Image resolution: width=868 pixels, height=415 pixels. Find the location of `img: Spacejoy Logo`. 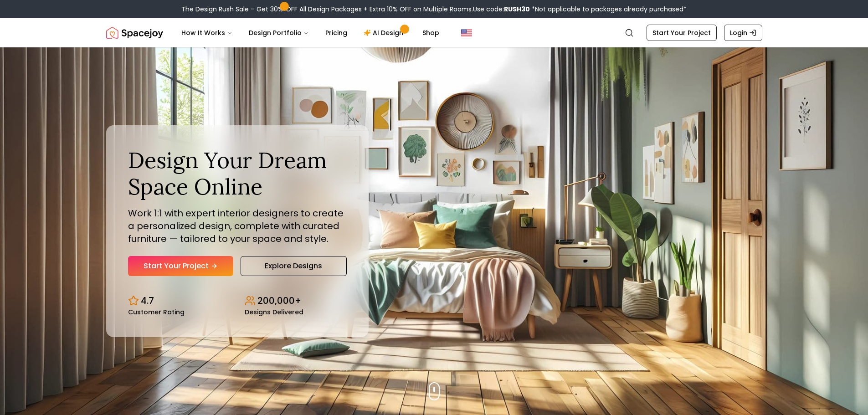

img: Spacejoy Logo is located at coordinates (135, 33).